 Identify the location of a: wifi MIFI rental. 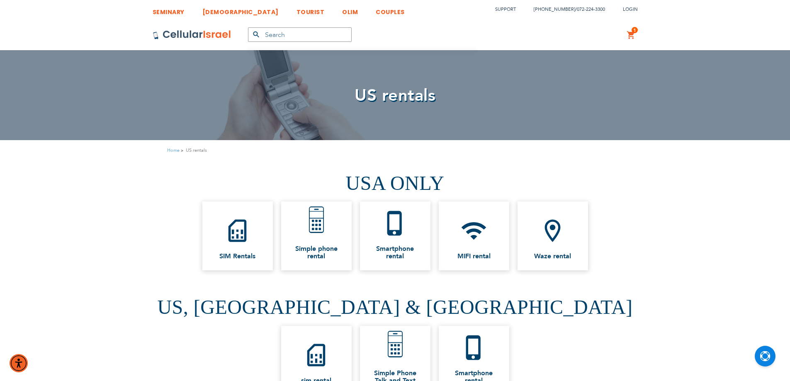
(474, 236).